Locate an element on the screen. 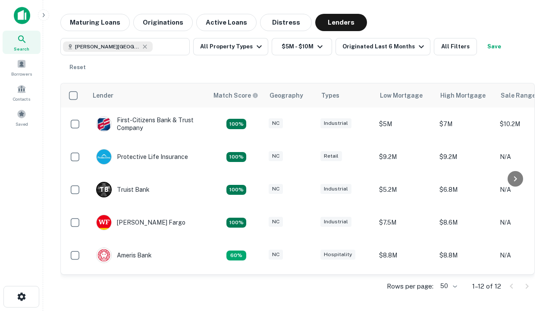 The width and height of the screenshot is (552, 311). p: T B is located at coordinates (104, 189).